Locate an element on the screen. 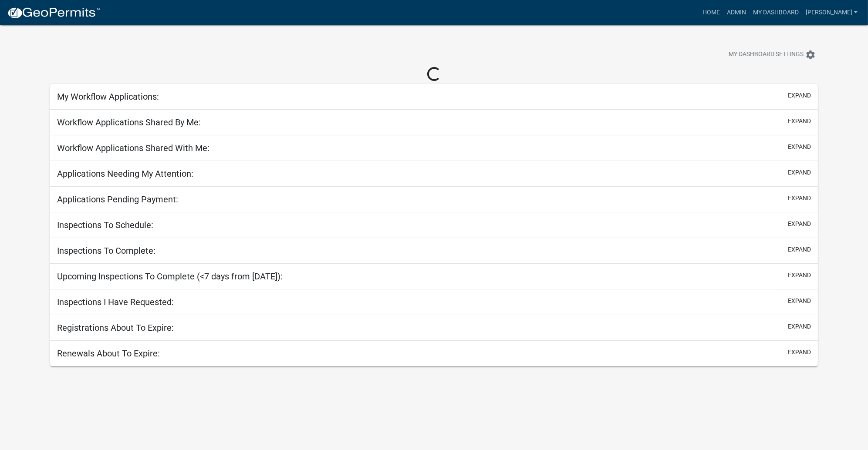 Image resolution: width=868 pixels, height=450 pixels. a: Admin is located at coordinates (736, 12).